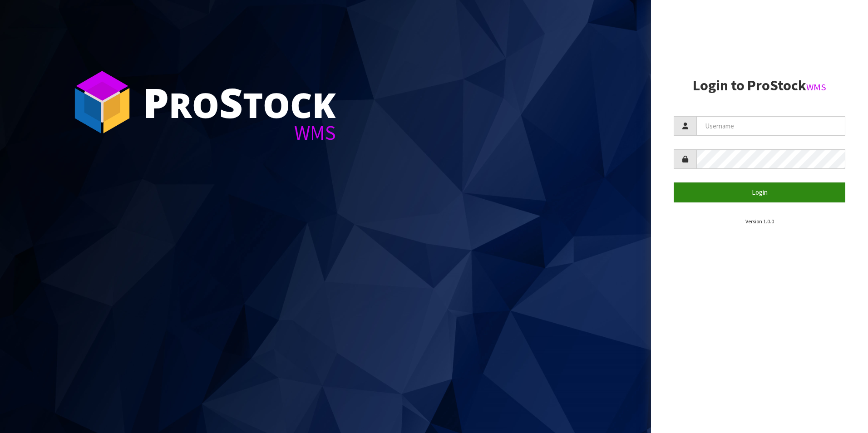 This screenshot has height=433, width=868. I want to click on span: P, so click(155, 103).